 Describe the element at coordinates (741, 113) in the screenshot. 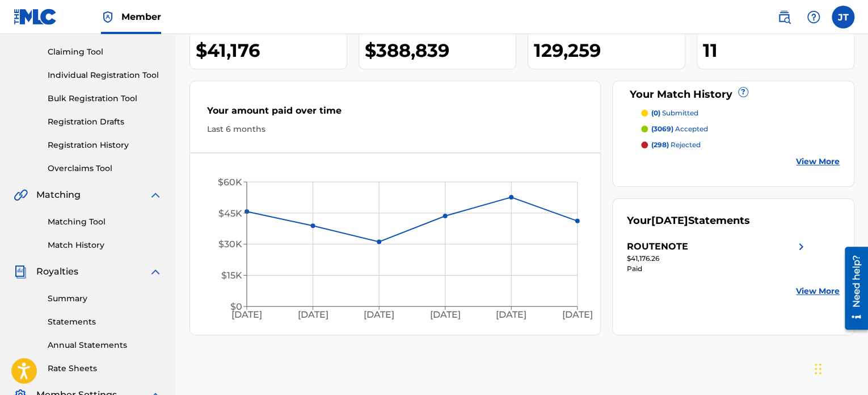

I see `a: (0) submitted` at that location.